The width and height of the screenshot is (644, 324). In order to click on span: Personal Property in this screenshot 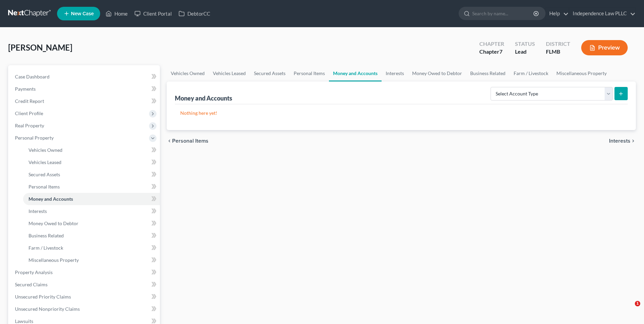, I will do `click(34, 137)`.